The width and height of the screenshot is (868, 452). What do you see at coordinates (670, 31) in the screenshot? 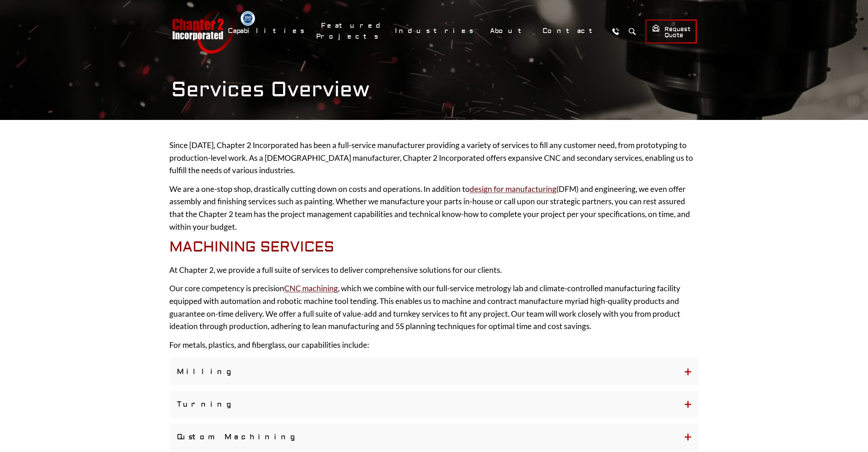
I see `span: Request Quote` at bounding box center [670, 31].